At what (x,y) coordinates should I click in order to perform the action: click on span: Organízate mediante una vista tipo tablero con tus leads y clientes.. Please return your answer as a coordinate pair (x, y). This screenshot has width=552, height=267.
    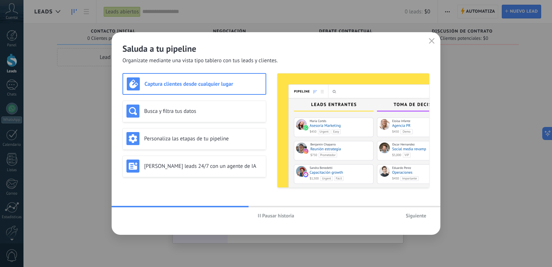
    Looking at the image, I should click on (200, 61).